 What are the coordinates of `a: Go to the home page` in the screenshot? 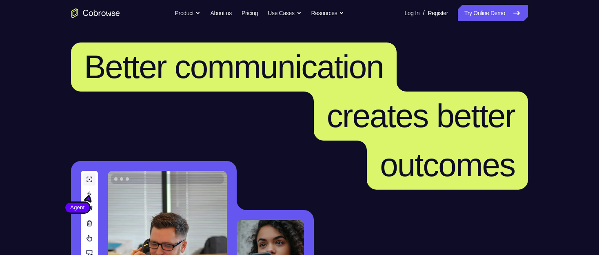 It's located at (96, 13).